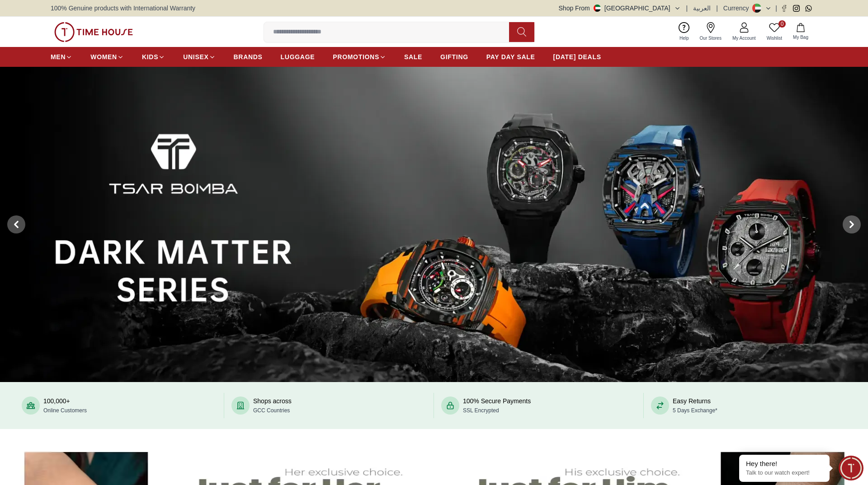  I want to click on a: KIDS, so click(153, 57).